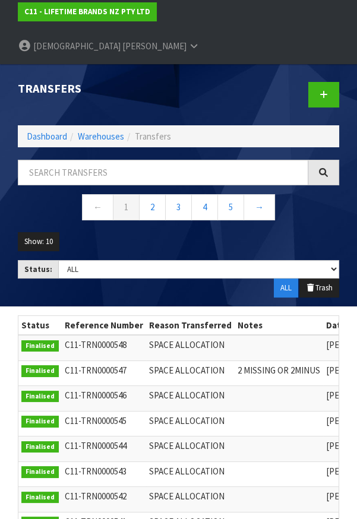 This screenshot has width=357, height=519. I want to click on button: Trash, so click(319, 288).